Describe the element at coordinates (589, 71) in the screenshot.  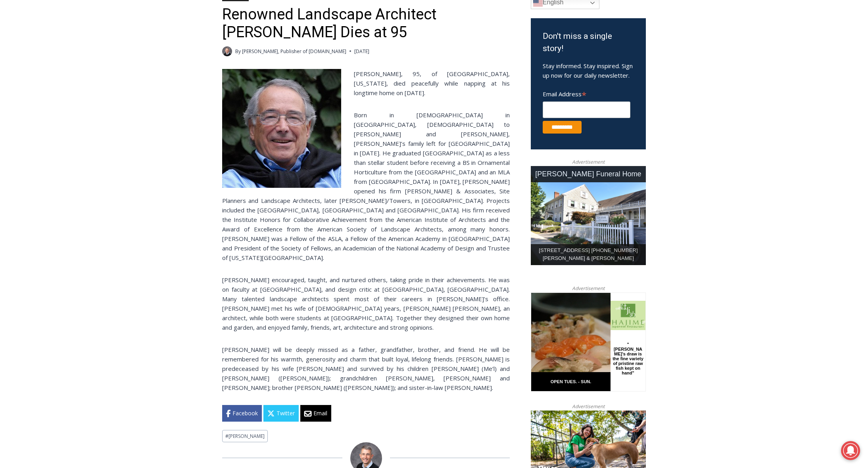
I see `p: Stay informed. Stay inspired. Sign up now for our daily newsletter.` at that location.